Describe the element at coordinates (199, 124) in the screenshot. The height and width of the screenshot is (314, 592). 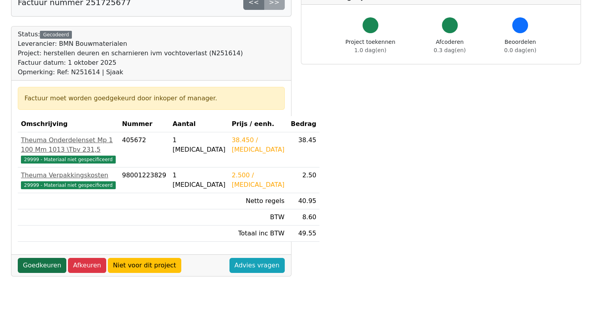
I see `th: Aantal` at that location.